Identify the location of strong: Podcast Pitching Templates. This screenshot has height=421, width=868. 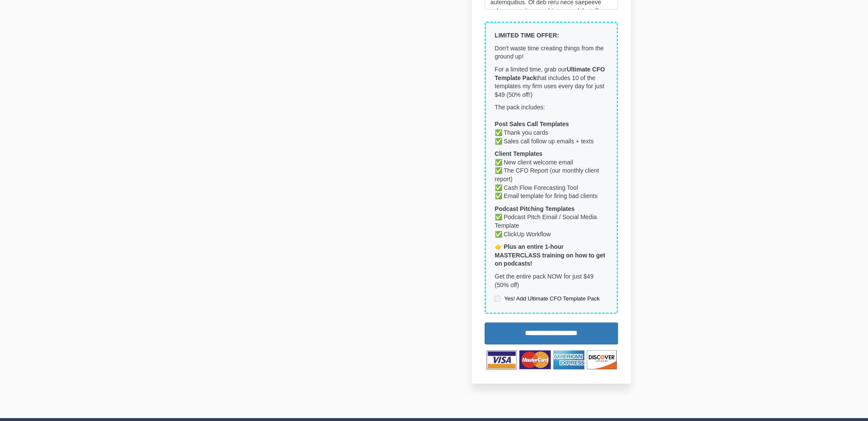
(535, 209).